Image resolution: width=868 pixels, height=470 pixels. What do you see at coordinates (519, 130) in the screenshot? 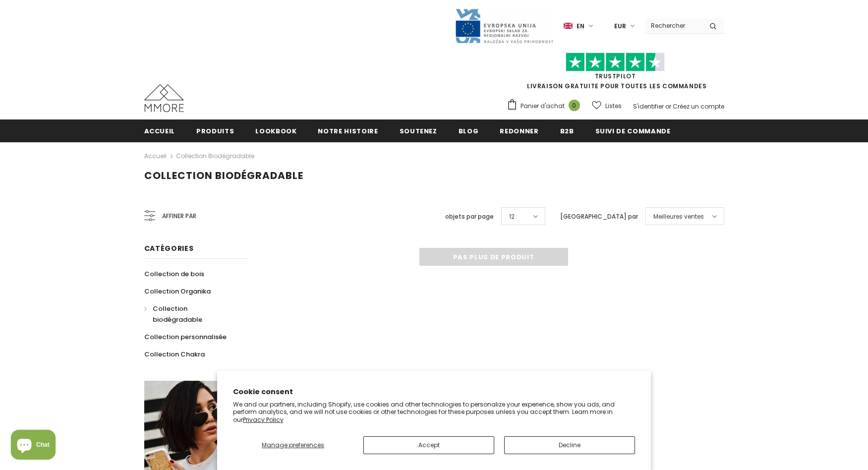
I see `a: Redonner` at bounding box center [519, 130].